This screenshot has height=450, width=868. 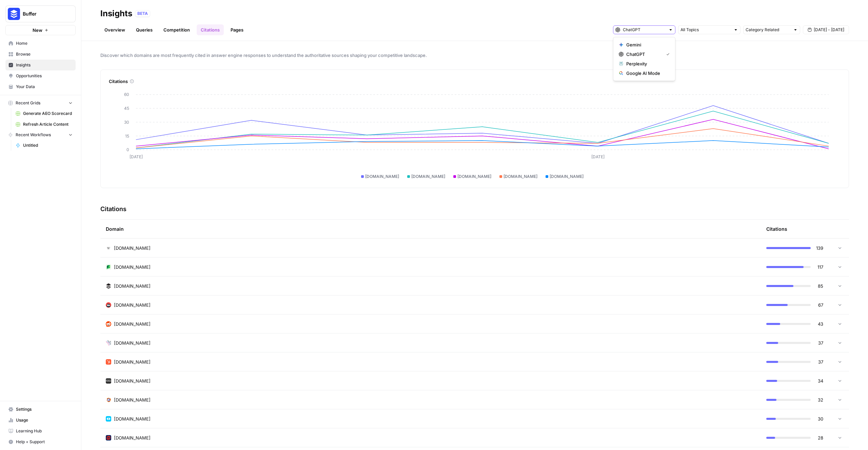 I want to click on a: Browse, so click(x=40, y=54).